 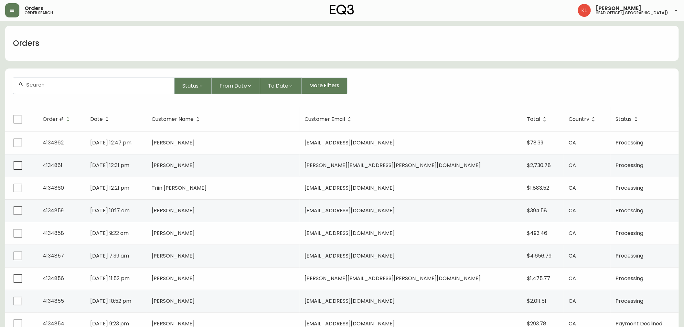 I want to click on span: 4134859, so click(x=53, y=210).